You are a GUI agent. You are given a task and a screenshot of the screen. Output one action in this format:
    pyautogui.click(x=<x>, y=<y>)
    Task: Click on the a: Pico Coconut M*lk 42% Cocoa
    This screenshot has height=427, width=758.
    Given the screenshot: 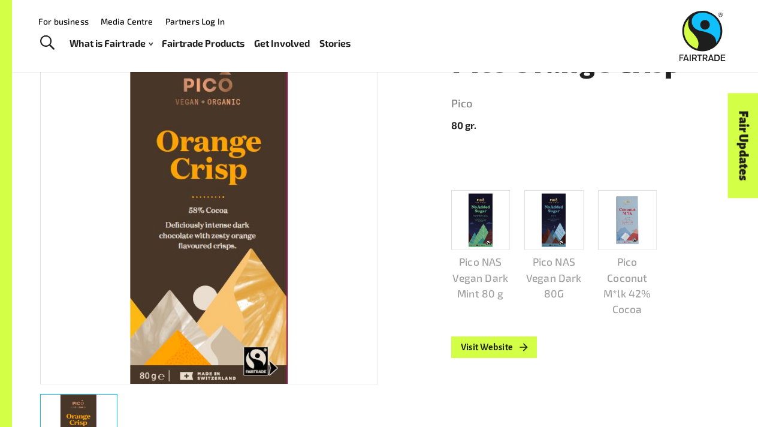 What is the action you would take?
    pyautogui.click(x=628, y=254)
    